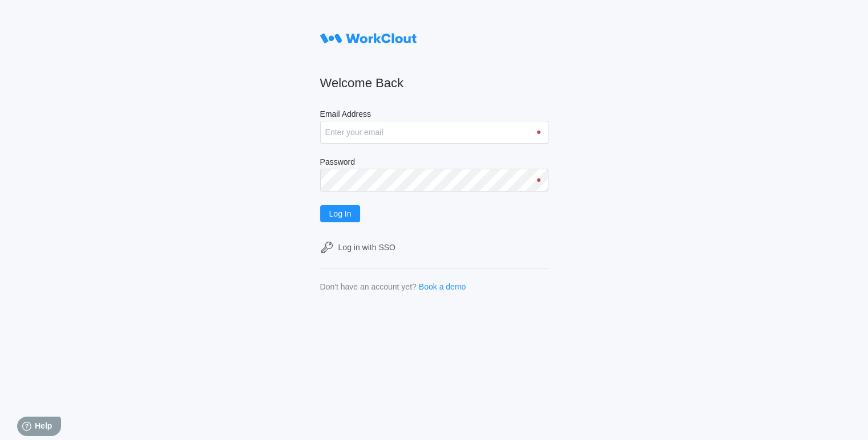 This screenshot has height=440, width=868. I want to click on div: Don't have an account yet?, so click(368, 287).